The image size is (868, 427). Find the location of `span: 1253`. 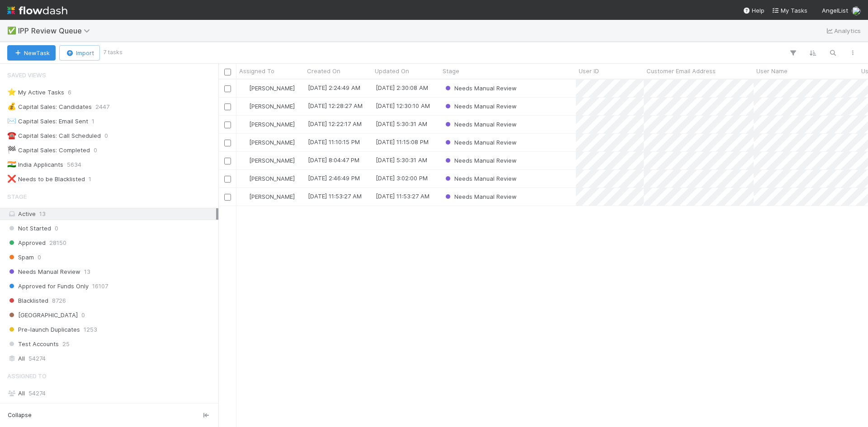

span: 1253 is located at coordinates (90, 330).